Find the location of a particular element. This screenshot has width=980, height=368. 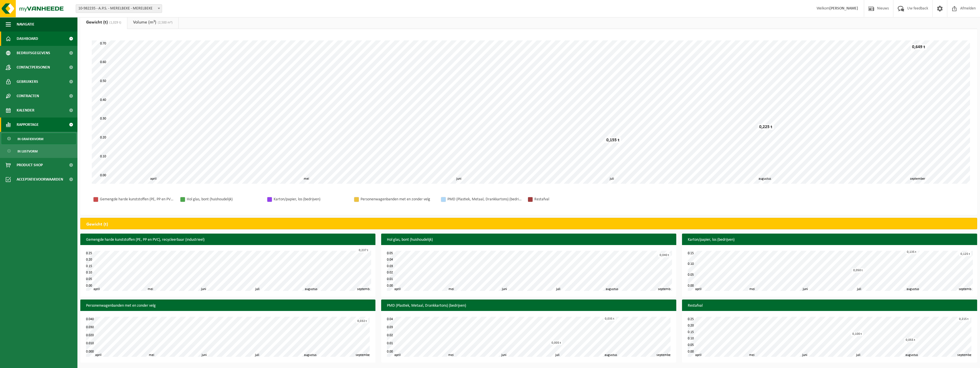

div: 0,050 t is located at coordinates (858, 270).